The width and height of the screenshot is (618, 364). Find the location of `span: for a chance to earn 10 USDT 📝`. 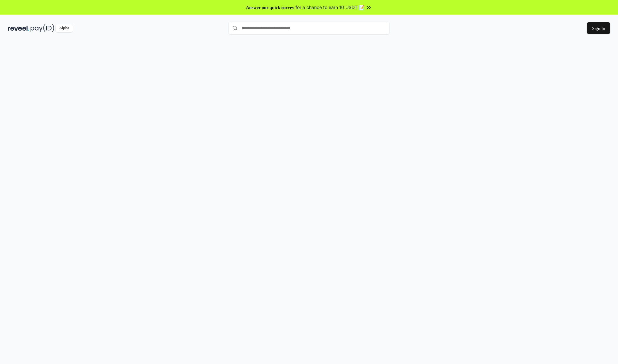

span: for a chance to earn 10 USDT 📝 is located at coordinates (334, 7).